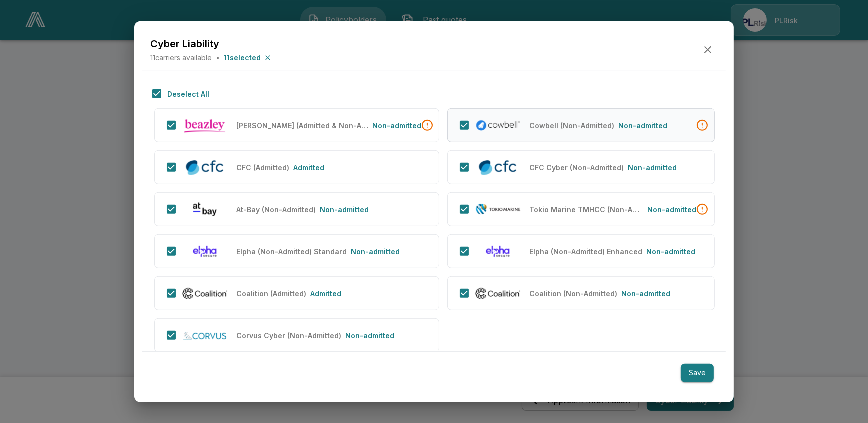  I want to click on p: CFC (Admitted), so click(263, 168).